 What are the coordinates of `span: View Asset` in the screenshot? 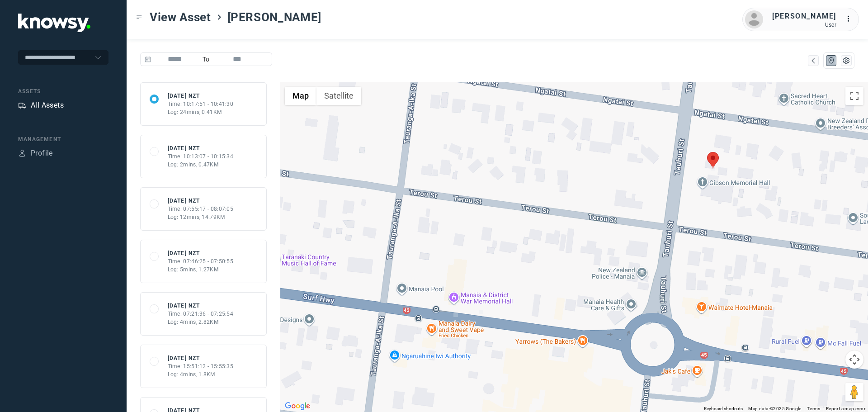 It's located at (181, 17).